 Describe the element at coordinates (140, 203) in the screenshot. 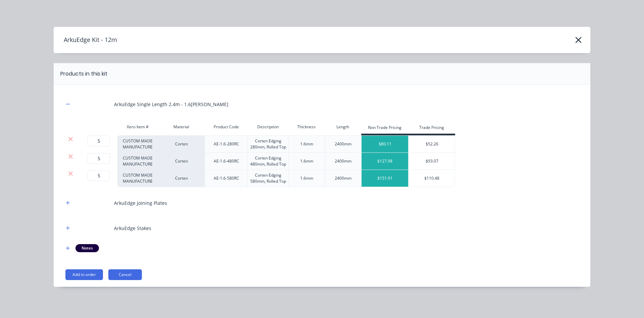

I see `div: ArkuEdge Joining Plates` at that location.